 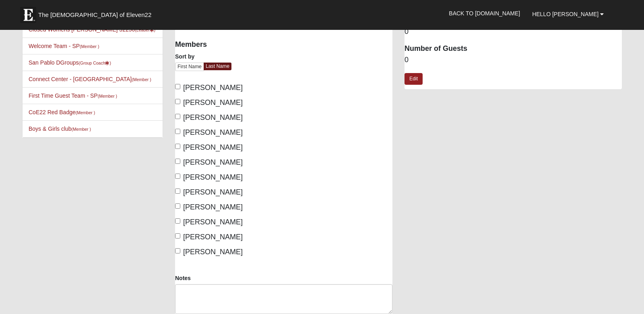 What do you see at coordinates (70, 62) in the screenshot?
I see `a: San Pablo DGroups(Group Coach)` at bounding box center [70, 62].